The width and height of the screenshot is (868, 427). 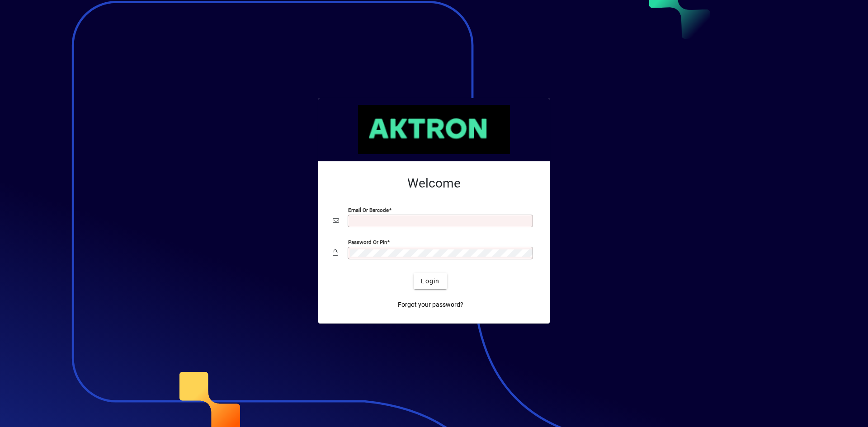 I want to click on mat-label: Password or Pin, so click(x=368, y=242).